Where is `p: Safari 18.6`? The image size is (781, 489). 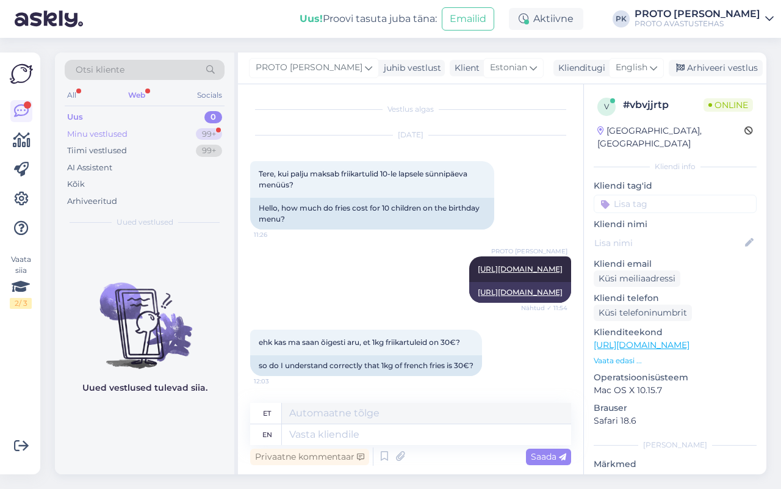 p: Safari 18.6 is located at coordinates (675, 421).